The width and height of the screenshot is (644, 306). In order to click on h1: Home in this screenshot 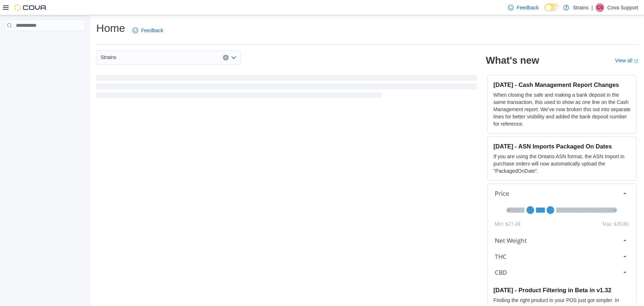, I will do `click(111, 28)`.